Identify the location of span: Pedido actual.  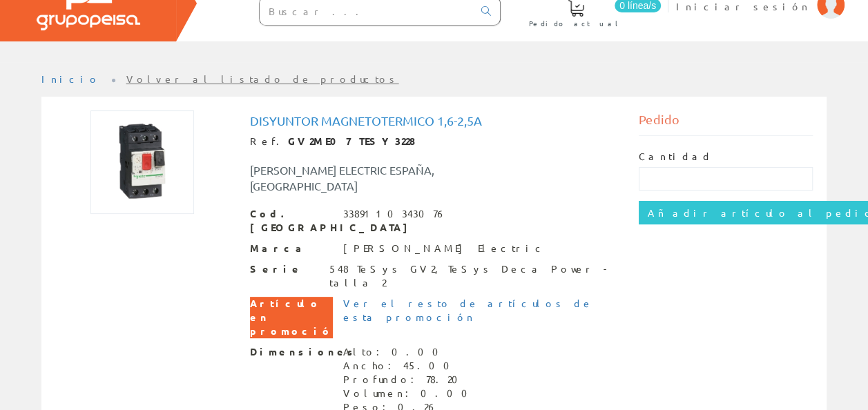
(576, 24).